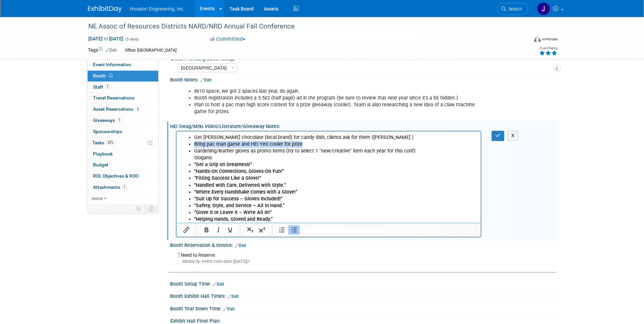 The width and height of the screenshot is (644, 324). Describe the element at coordinates (123, 165) in the screenshot. I see `a: Budget` at that location.